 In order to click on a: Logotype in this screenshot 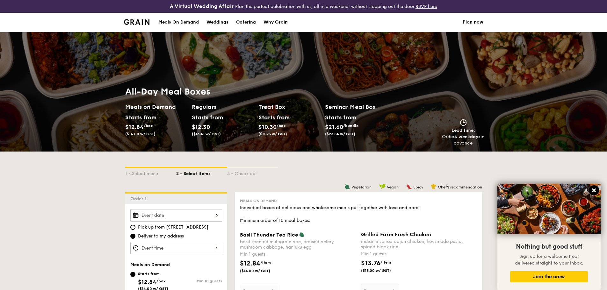, I will do `click(137, 22)`.